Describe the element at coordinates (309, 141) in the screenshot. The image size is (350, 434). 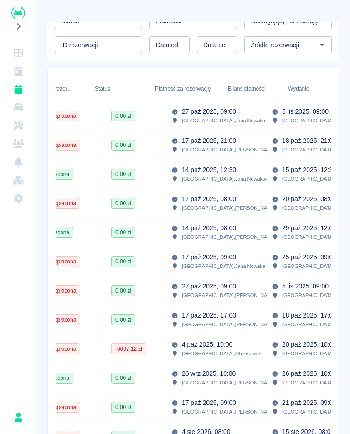
I see `p: 18 paź 2025, 21:00` at that location.